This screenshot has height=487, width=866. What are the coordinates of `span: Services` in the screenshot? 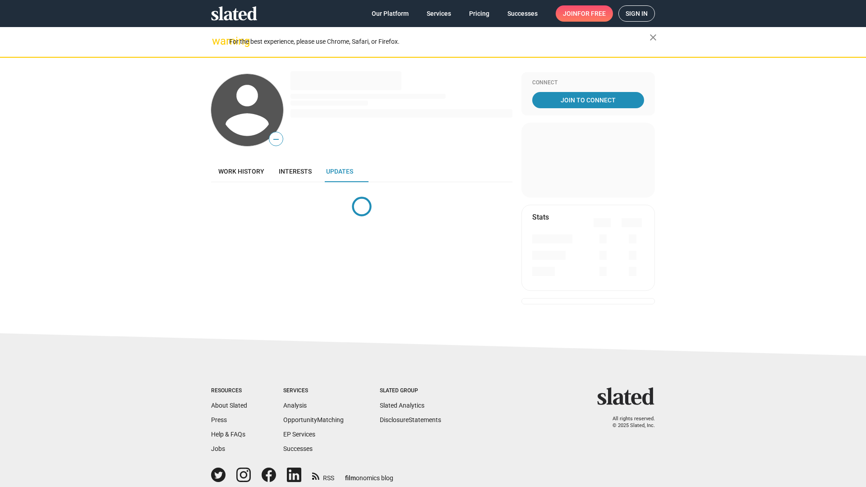 It's located at (439, 14).